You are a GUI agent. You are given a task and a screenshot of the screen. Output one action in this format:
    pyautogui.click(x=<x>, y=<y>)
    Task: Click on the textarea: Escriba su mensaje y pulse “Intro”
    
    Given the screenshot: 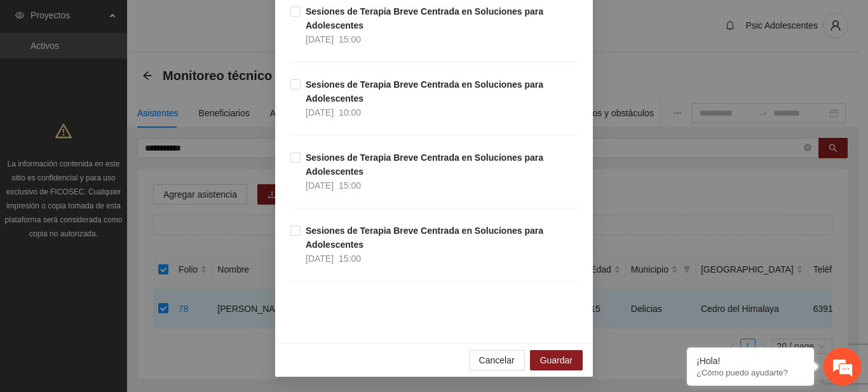 What is the action you would take?
    pyautogui.click(x=124, y=280)
    